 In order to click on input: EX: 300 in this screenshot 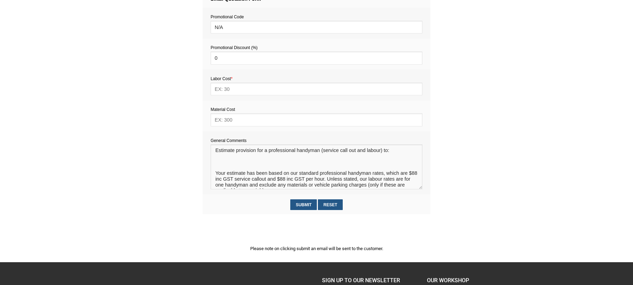, I will do `click(316, 119)`.